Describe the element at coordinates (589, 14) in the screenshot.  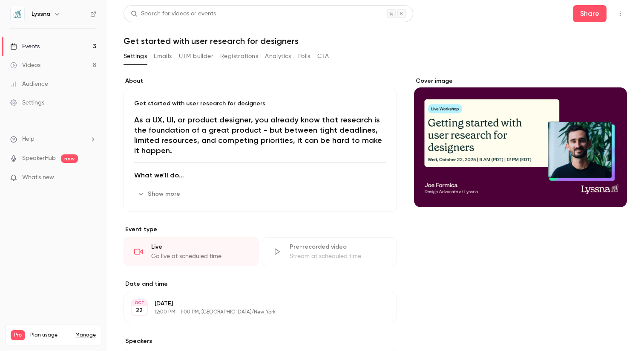
I see `button: Share` at that location.